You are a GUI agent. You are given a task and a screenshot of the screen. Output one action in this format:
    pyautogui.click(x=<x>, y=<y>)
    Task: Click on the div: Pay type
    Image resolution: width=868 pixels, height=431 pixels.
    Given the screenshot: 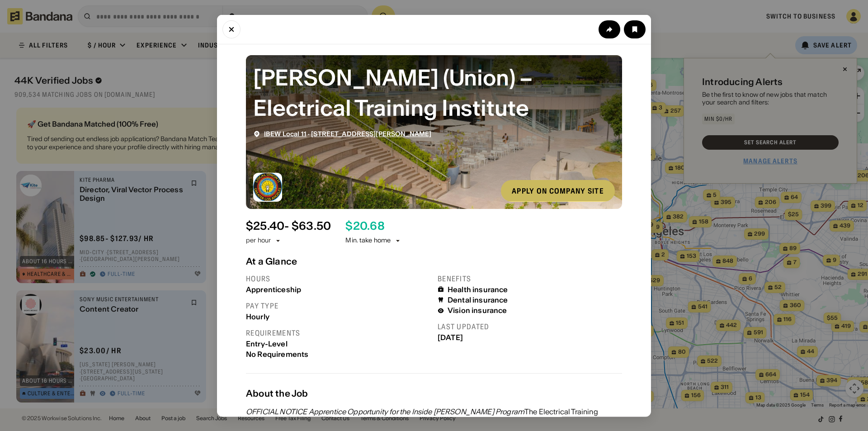 What is the action you would take?
    pyautogui.click(x=338, y=305)
    